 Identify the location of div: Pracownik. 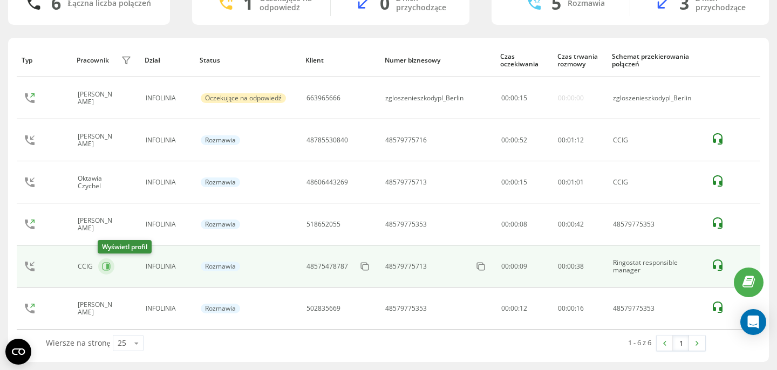
(93, 60).